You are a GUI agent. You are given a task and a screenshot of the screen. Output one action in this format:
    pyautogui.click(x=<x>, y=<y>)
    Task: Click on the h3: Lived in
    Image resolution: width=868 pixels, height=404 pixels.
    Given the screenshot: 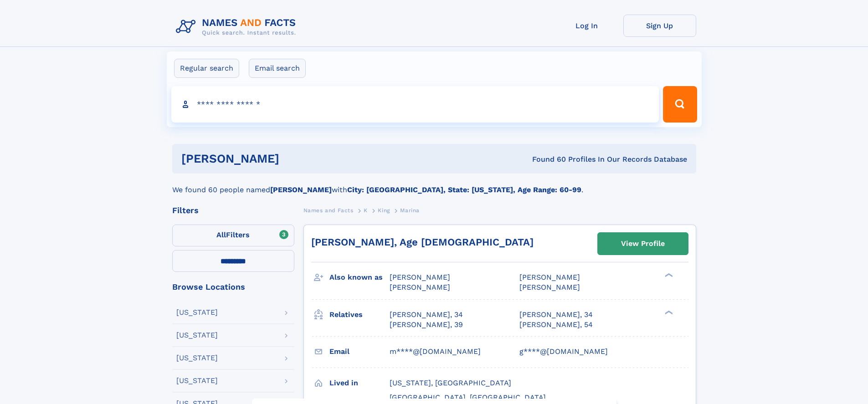 What is the action you would take?
    pyautogui.click(x=360, y=383)
    